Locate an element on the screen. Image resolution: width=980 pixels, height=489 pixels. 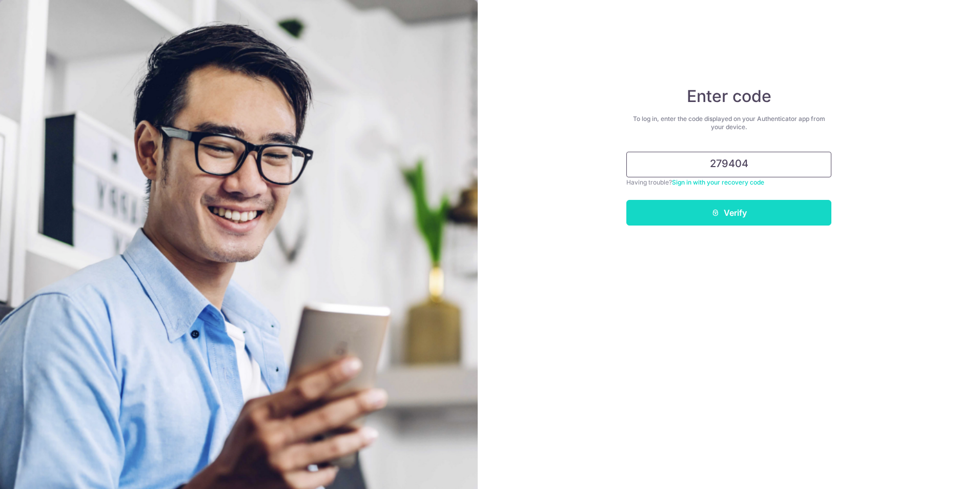
a: Sign in with your recovery code is located at coordinates (718, 182).